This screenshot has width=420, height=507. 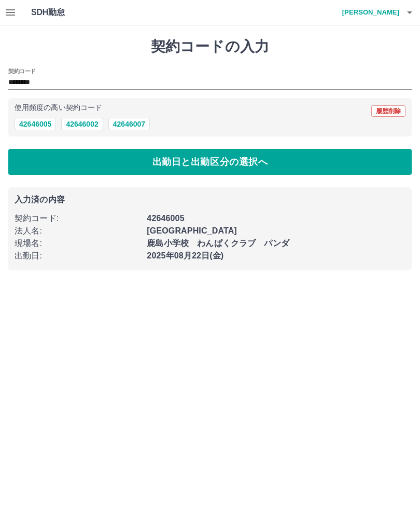 What do you see at coordinates (58, 107) in the screenshot?
I see `p: 使用頻度の高い契約コード` at bounding box center [58, 107].